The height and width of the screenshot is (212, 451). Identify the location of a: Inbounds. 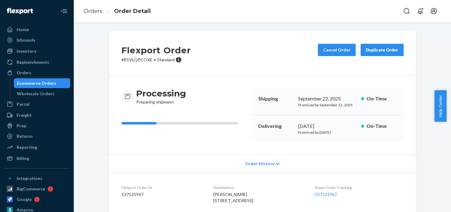
(37, 40).